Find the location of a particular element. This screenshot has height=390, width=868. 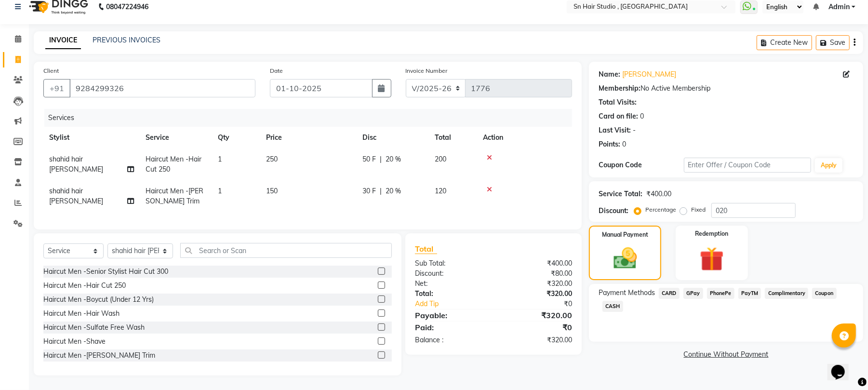

a: Add Tip is located at coordinates (458, 304).